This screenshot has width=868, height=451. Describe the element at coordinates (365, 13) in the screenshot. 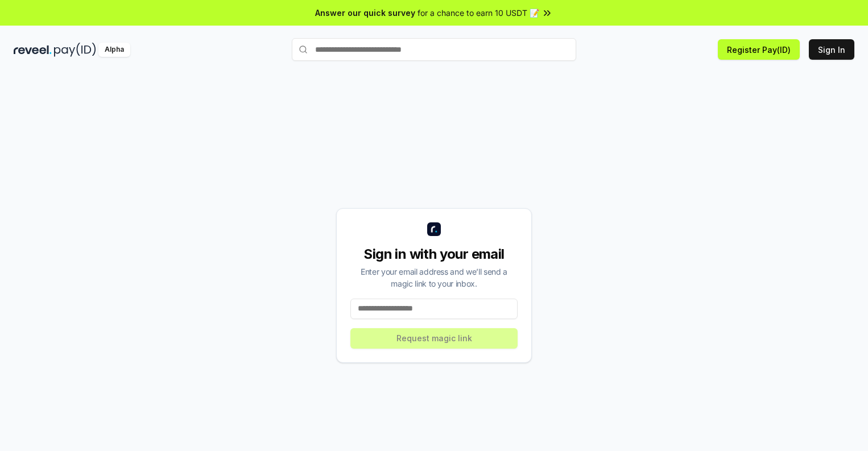

I see `span: Answer our quick survey` at that location.